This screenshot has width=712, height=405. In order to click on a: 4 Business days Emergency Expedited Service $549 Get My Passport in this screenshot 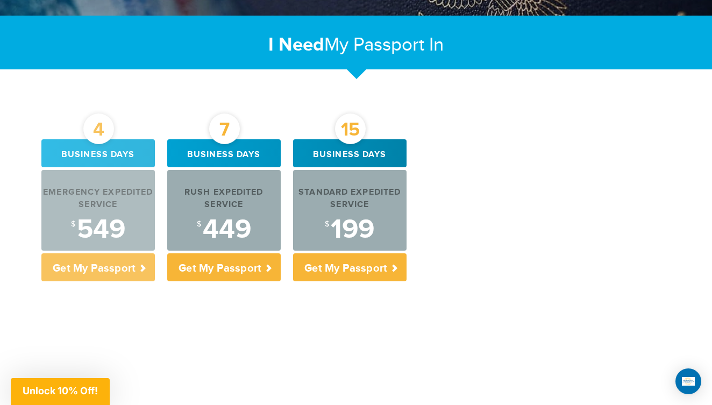, I will do `click(98, 210)`.